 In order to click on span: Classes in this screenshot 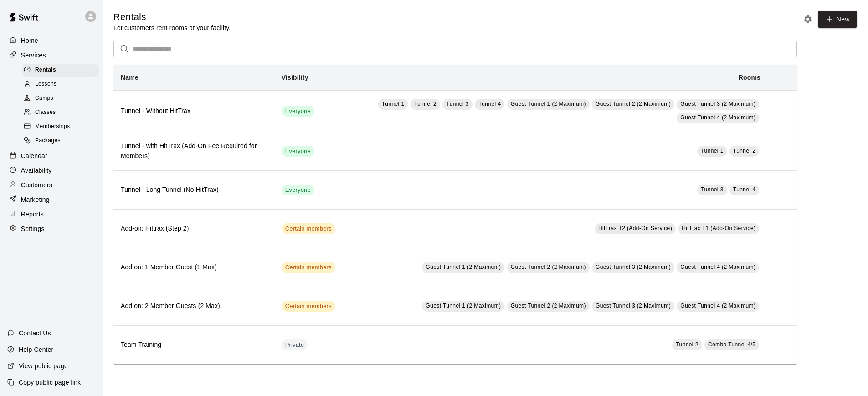, I will do `click(45, 112)`.